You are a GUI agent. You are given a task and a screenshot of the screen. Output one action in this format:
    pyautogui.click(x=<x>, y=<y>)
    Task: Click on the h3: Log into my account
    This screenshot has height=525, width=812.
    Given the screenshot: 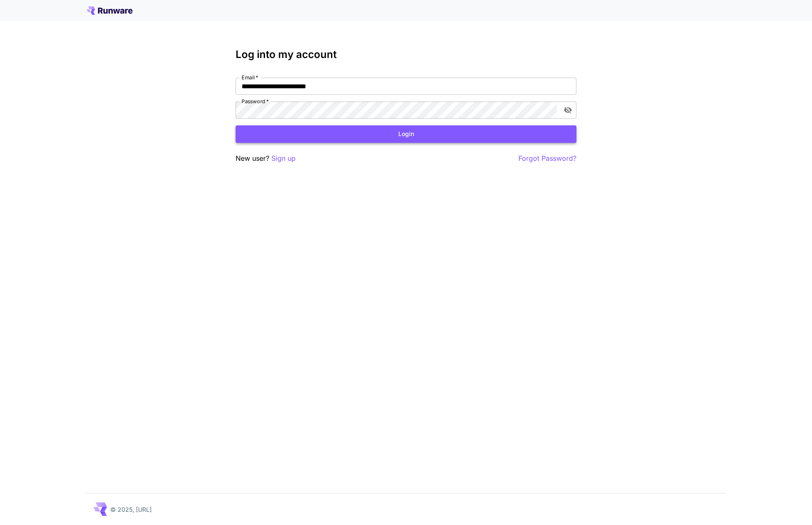 What is the action you would take?
    pyautogui.click(x=406, y=55)
    